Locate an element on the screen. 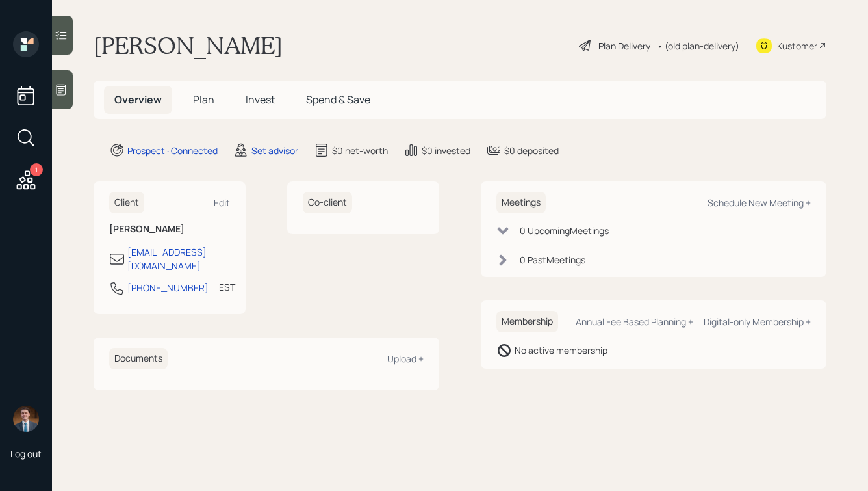  div: $0 deposited is located at coordinates (531, 150).